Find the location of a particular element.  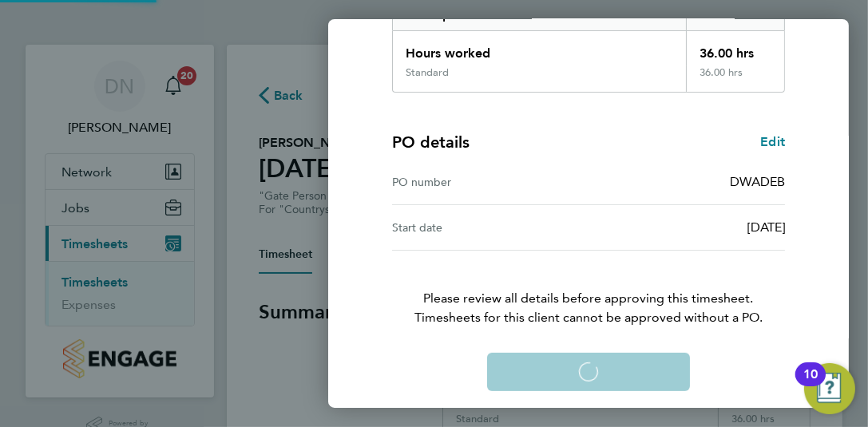

span: DWADEB is located at coordinates (756, 181).